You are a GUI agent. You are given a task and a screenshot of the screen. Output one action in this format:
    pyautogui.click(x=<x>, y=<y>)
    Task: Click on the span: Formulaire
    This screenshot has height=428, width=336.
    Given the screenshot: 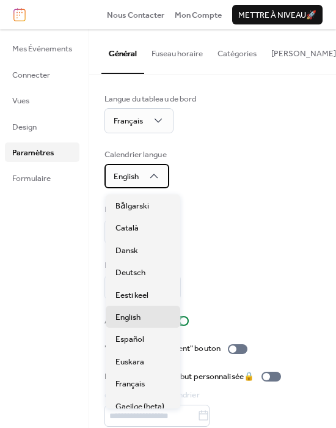 What is the action you would take?
    pyautogui.click(x=31, y=179)
    